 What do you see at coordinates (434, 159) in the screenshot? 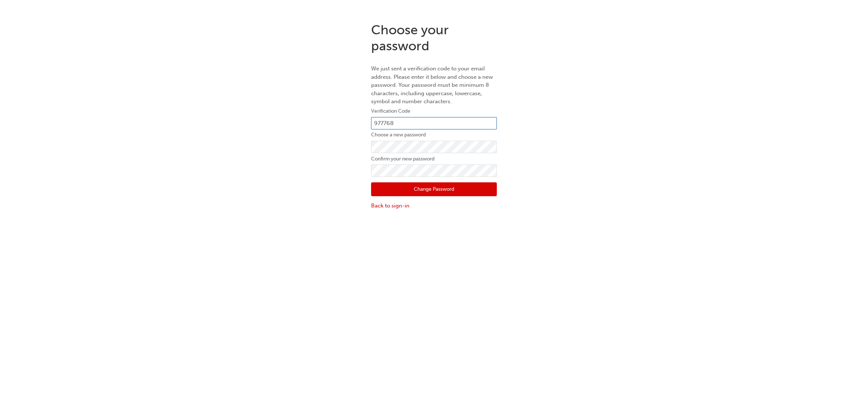
I see `label: Confirm your new password` at bounding box center [434, 159].